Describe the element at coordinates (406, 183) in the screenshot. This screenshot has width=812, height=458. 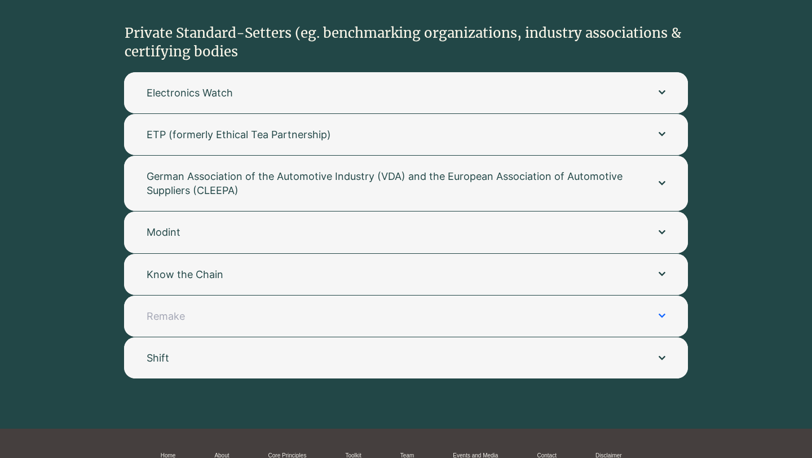
I see `button: German Association of the Automotive Industry (VDA) and the European Association of Automotive Su...` at that location.